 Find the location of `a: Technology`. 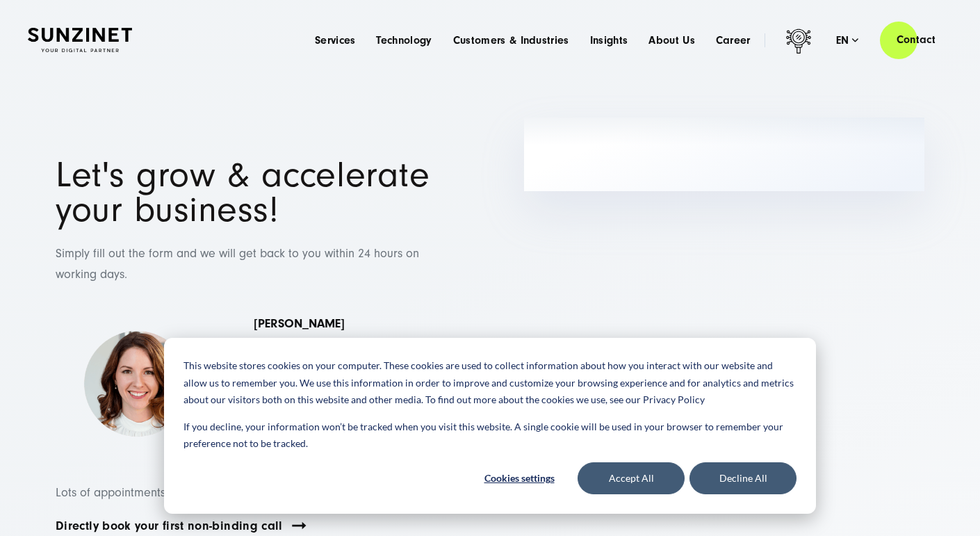

a: Technology is located at coordinates (404, 40).